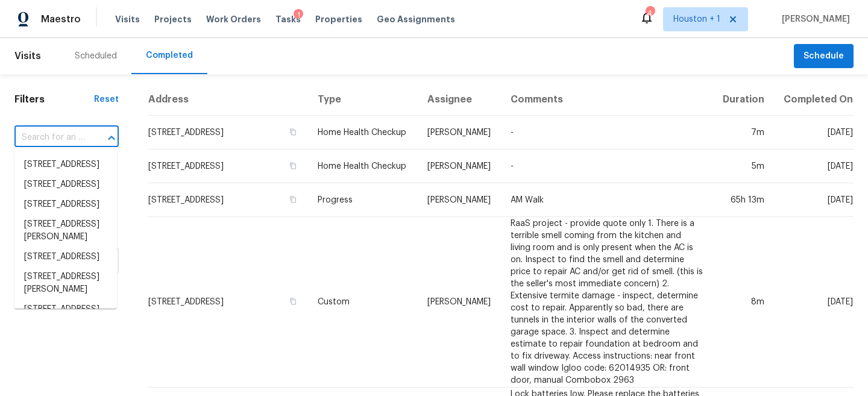 The width and height of the screenshot is (868, 396). What do you see at coordinates (814, 99) in the screenshot?
I see `th: Completed On` at bounding box center [814, 99].